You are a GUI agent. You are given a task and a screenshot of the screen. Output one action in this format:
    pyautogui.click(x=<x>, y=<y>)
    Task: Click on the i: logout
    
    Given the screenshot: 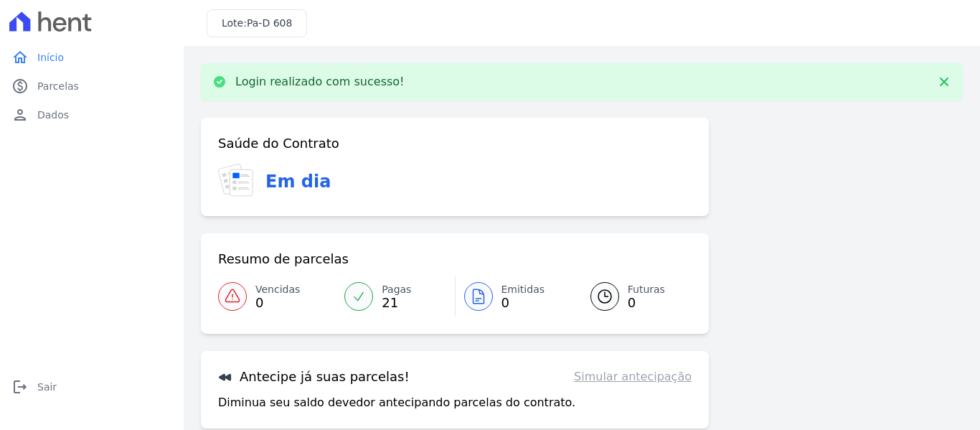 What is the action you would take?
    pyautogui.click(x=20, y=387)
    